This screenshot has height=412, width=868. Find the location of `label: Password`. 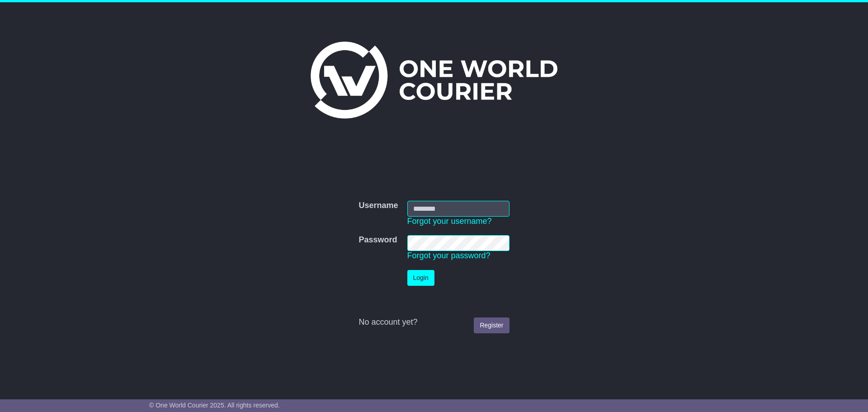

label: Password is located at coordinates (378, 240).